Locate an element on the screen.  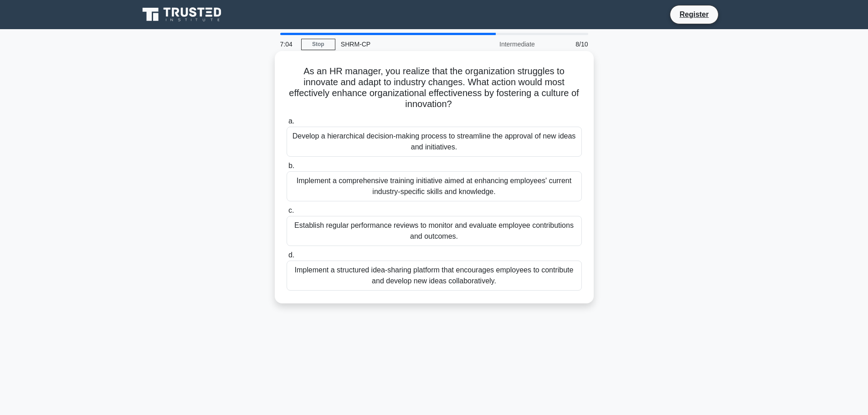
a: Register is located at coordinates (694, 14).